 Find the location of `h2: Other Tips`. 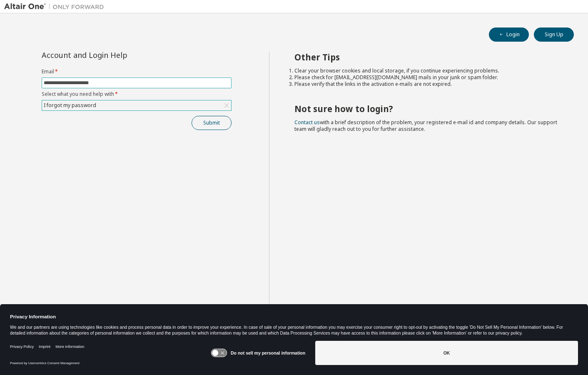

h2: Other Tips is located at coordinates (427, 57).